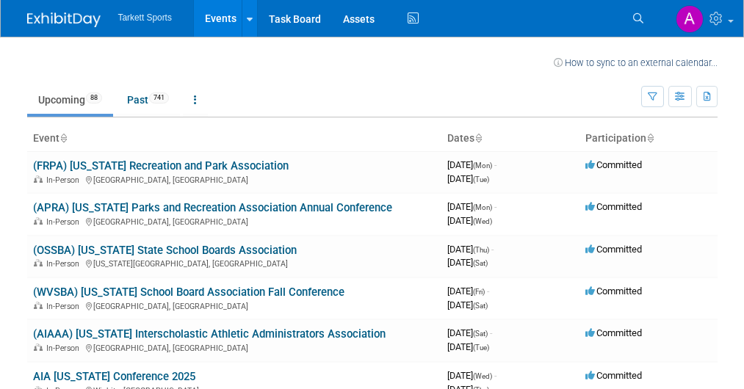  Describe the element at coordinates (159, 98) in the screenshot. I see `span: 741` at that location.